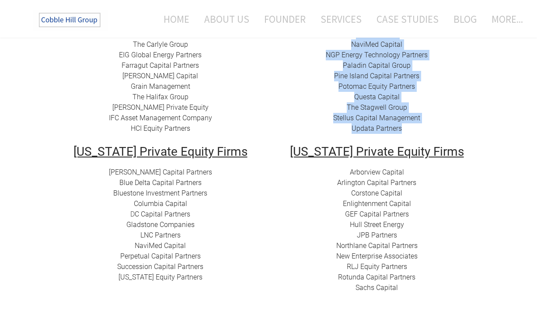 Image resolution: width=537 pixels, height=311 pixels. I want to click on a: New Enterprise Associates, so click(377, 256).